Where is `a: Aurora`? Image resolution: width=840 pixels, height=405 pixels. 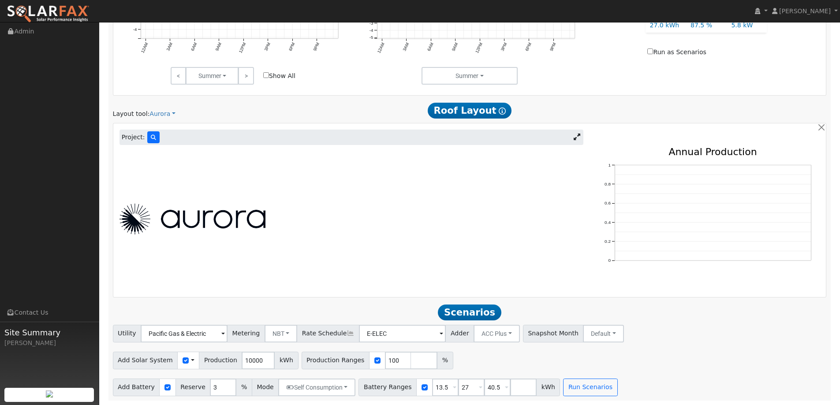 a: Aurora is located at coordinates (162, 114).